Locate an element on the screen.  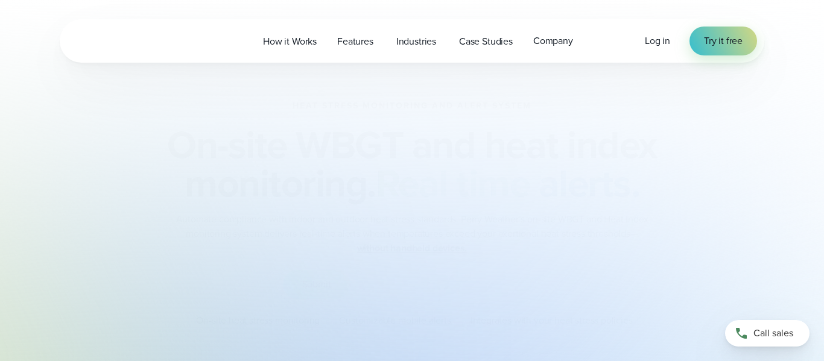
span: Call sales is located at coordinates (773, 334).